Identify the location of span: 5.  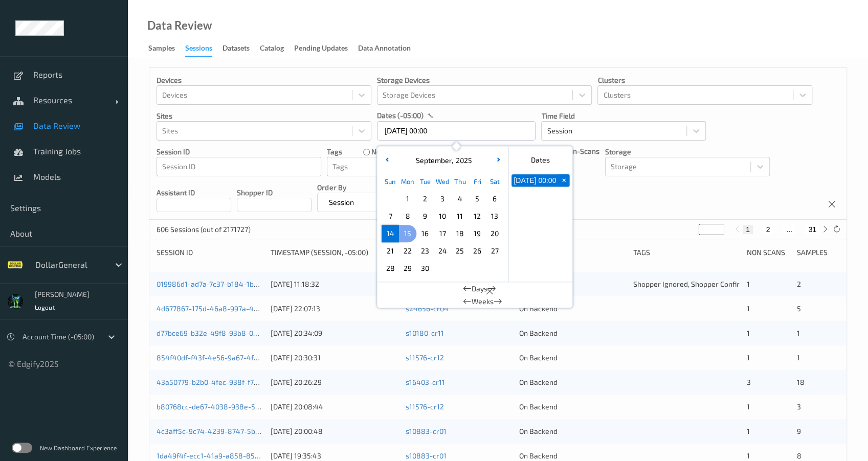
(478, 199).